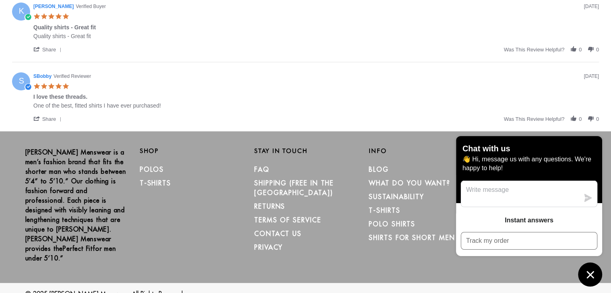 The width and height of the screenshot is (611, 293). What do you see at coordinates (573, 119) in the screenshot?
I see `div: vote up Review by SBobby on 11 Feb 2020` at bounding box center [573, 119].